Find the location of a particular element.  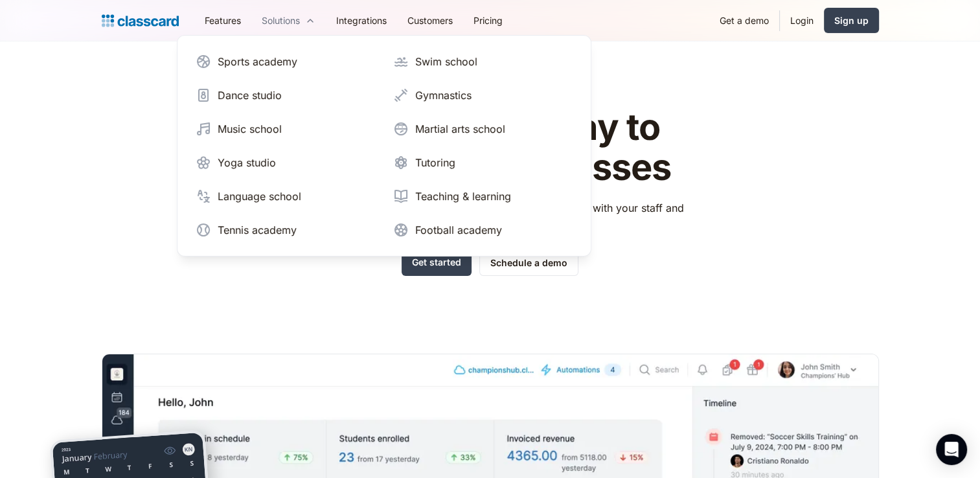

div: Swim school is located at coordinates (446, 62).